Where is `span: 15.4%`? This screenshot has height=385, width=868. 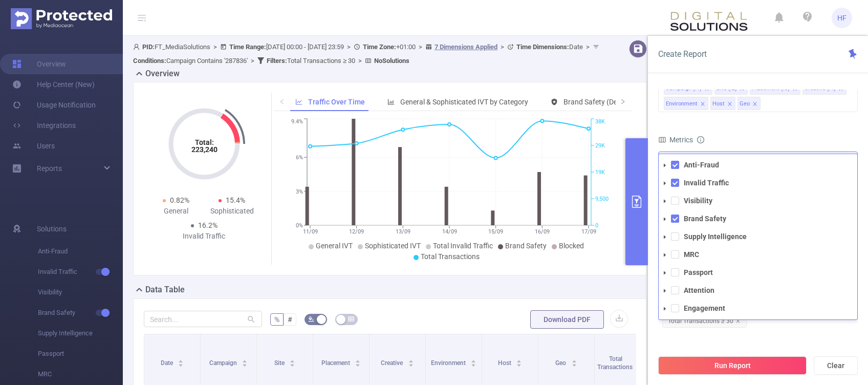
span: 15.4% is located at coordinates (235, 200).